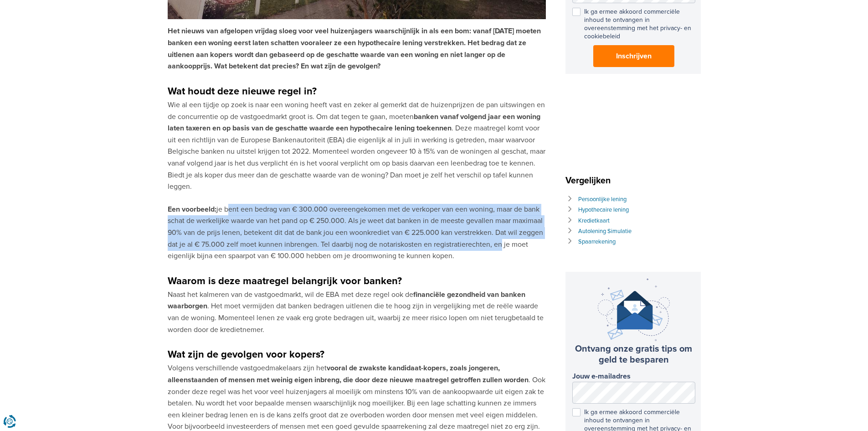  Describe the element at coordinates (634, 24) in the screenshot. I see `label: Ik ga ermee akkoord commerciële inhoud te ontvangen in overeenstemming met het privacy- en cookie...` at that location.